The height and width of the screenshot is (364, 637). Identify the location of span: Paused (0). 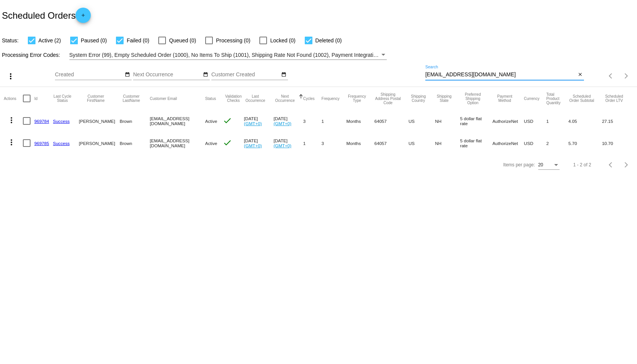
(94, 41).